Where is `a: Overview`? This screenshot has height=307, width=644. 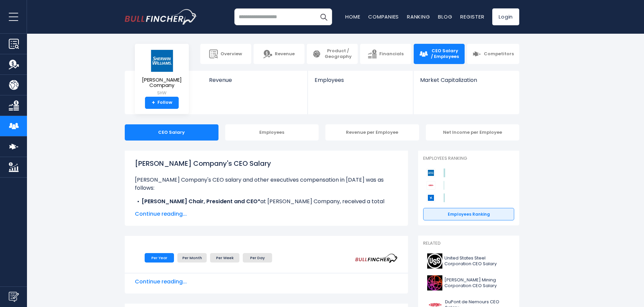 a: Overview is located at coordinates (226, 54).